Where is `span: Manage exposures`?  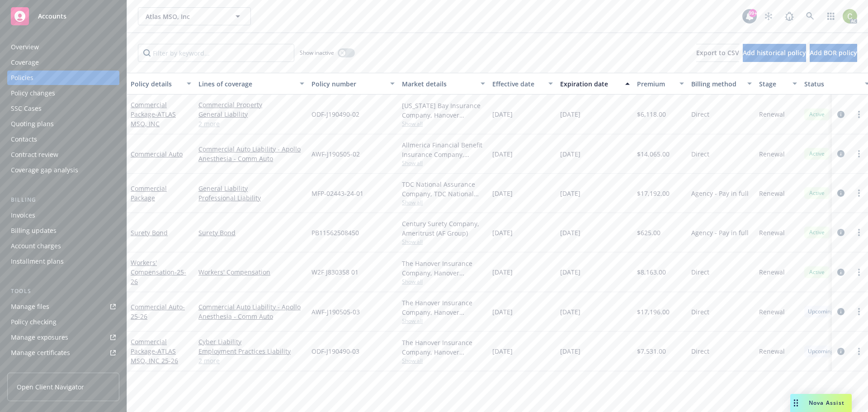 span: Manage exposures is located at coordinates (64, 338).